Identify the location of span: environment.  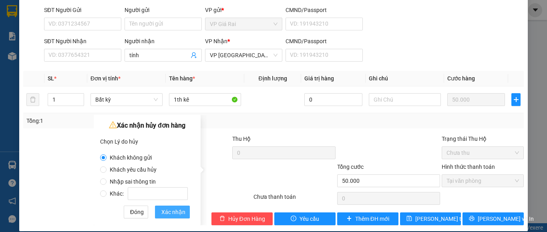
(49, 22).